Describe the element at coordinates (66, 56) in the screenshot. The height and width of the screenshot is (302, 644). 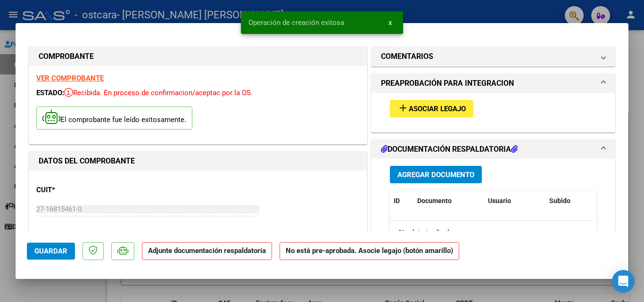
I see `strong: COMPROBANTE` at that location.